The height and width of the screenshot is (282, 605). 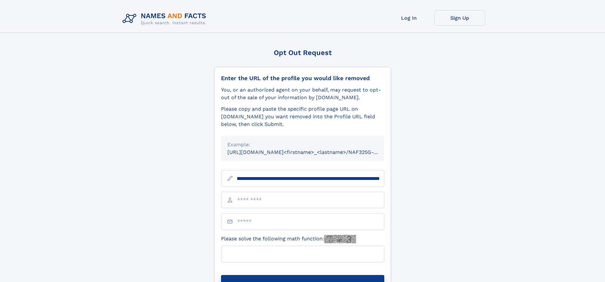 I want to click on div: Opt Out Request, so click(x=303, y=52).